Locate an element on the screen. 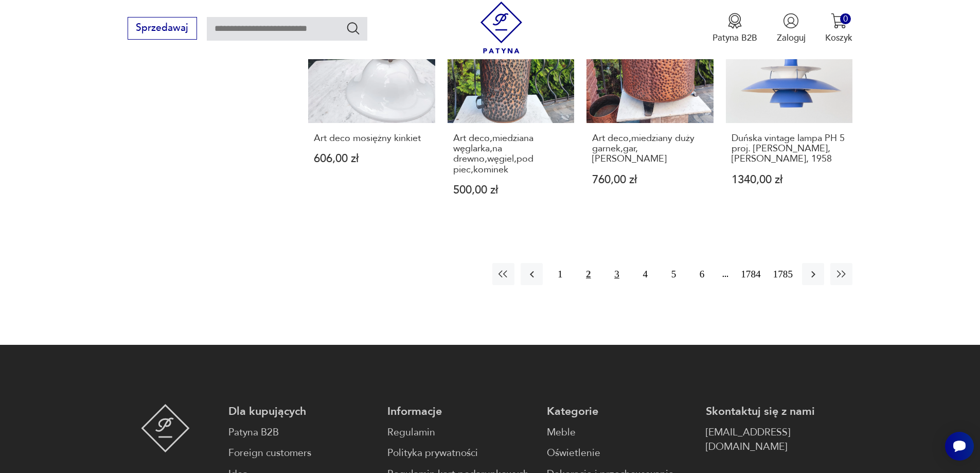  p: 500,00 zł is located at coordinates (511, 190).